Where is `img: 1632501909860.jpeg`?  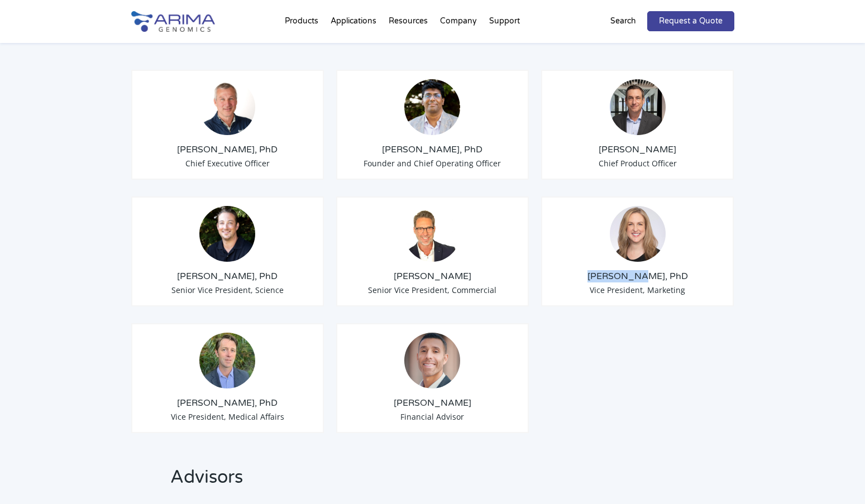
img: 1632501909860.jpeg is located at coordinates (227, 361).